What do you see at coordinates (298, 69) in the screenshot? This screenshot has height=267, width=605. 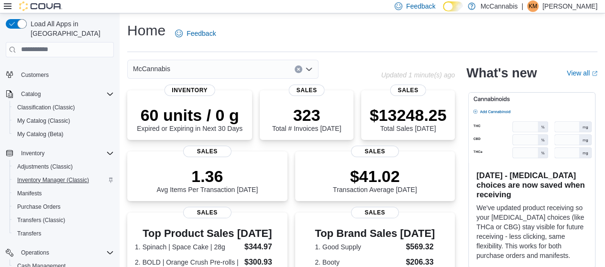 I see `button: Clear input` at bounding box center [298, 69].